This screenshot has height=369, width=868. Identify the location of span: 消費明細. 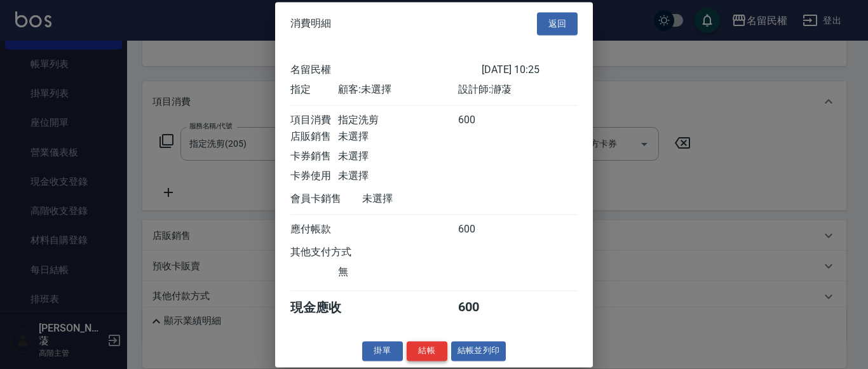
(311, 24).